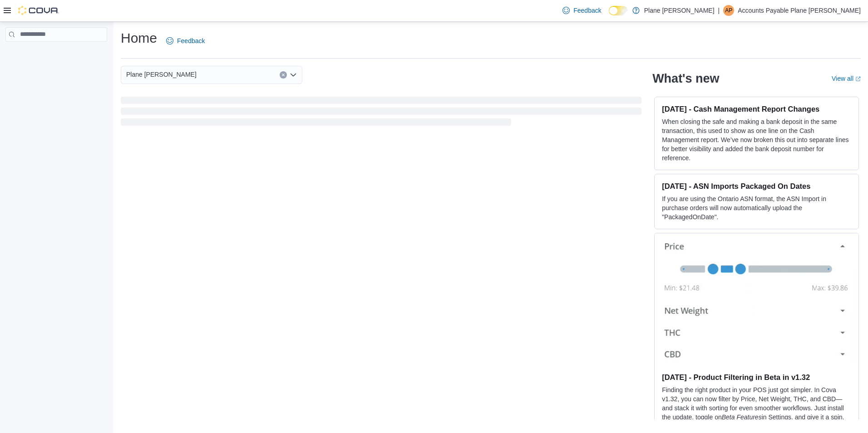 The image size is (868, 433). Describe the element at coordinates (293, 75) in the screenshot. I see `button: Open list of options` at that location.